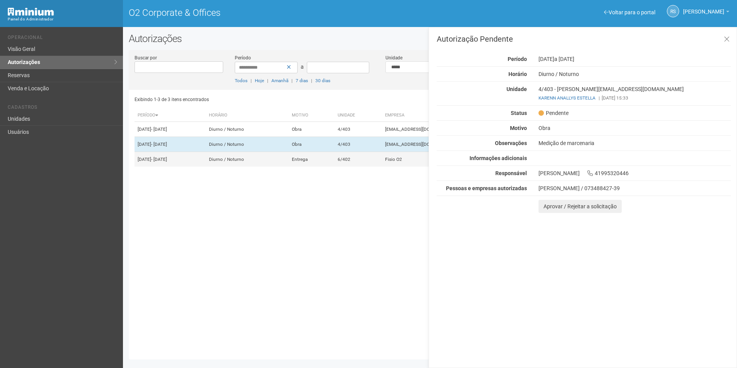  Describe the element at coordinates (311, 115) in the screenshot. I see `th: Motivo` at that location.